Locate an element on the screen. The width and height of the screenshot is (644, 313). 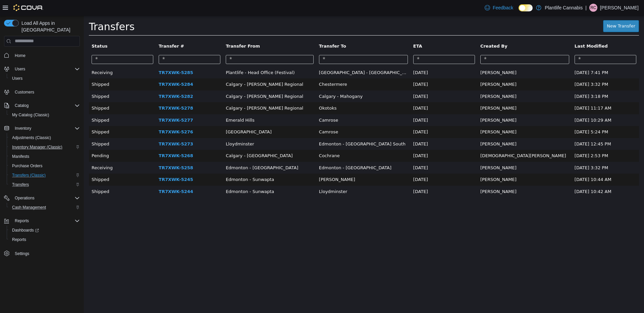
img: Cova is located at coordinates (28, 7).